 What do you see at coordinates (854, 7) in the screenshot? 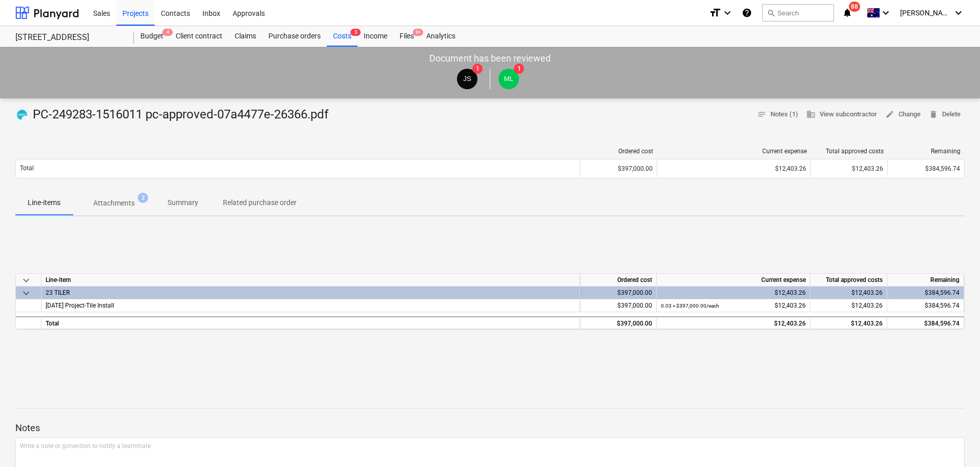
I see `span: 88` at bounding box center [854, 7].